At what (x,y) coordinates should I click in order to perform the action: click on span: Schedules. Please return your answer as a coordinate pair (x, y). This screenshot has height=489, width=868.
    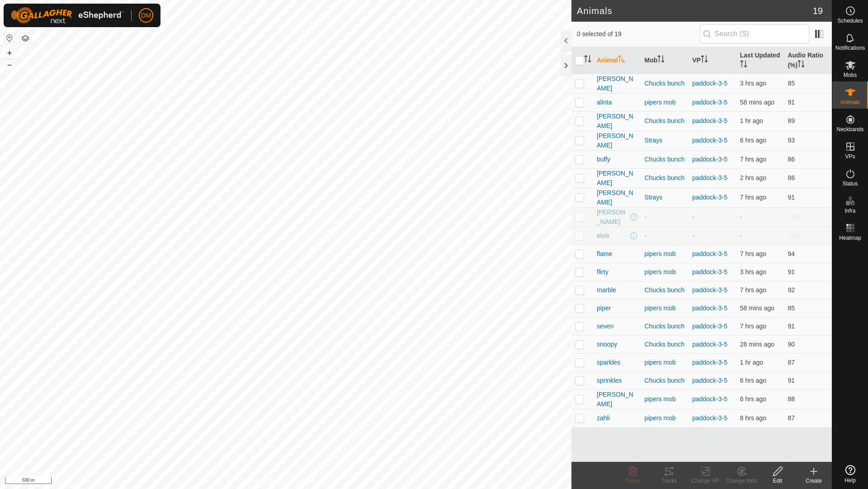
    Looking at the image, I should click on (850, 21).